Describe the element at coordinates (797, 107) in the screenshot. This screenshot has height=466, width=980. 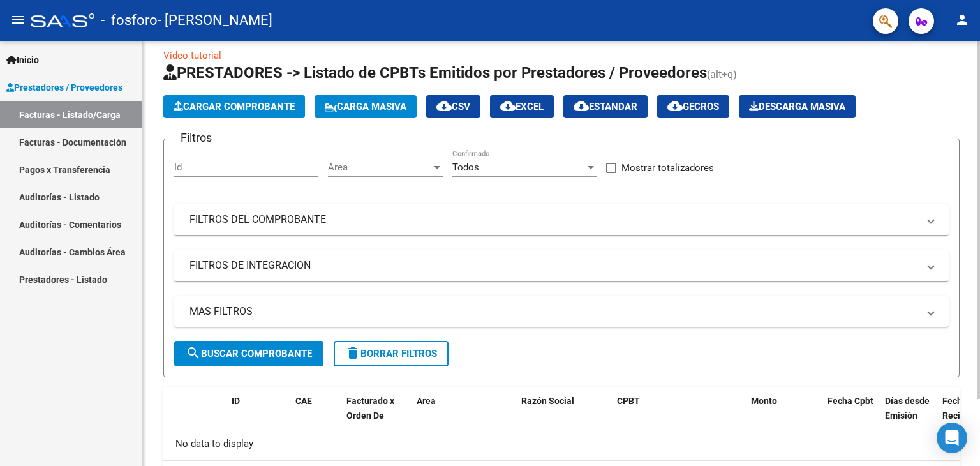
I see `span: Descarga Masiva` at that location.